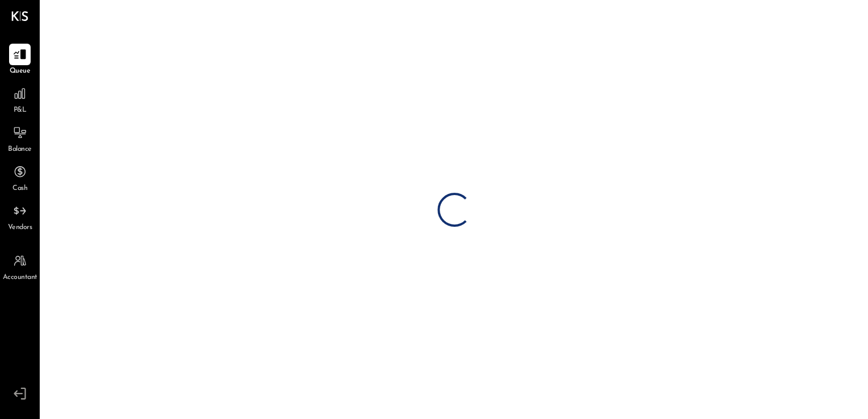  What do you see at coordinates (20, 60) in the screenshot?
I see `a: Queue` at bounding box center [20, 60].